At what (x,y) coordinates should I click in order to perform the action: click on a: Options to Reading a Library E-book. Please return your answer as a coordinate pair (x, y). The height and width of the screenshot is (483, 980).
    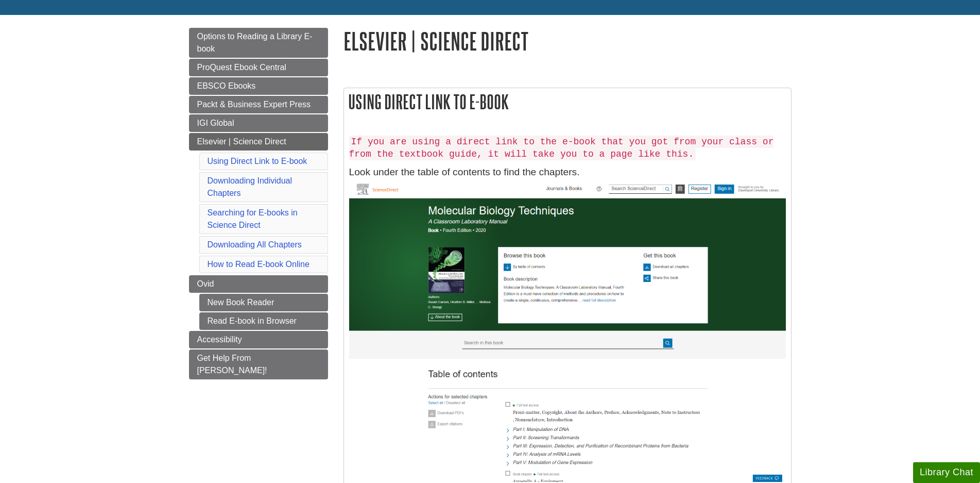
    Looking at the image, I should click on (259, 43).